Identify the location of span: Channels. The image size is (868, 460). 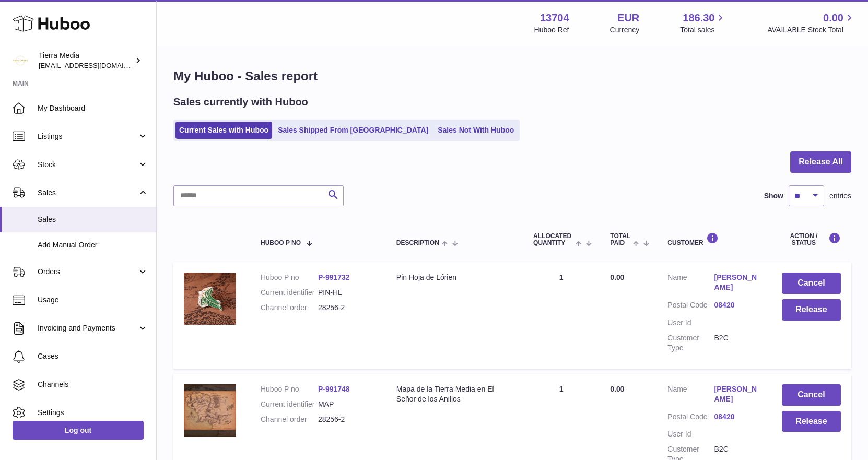
(93, 384).